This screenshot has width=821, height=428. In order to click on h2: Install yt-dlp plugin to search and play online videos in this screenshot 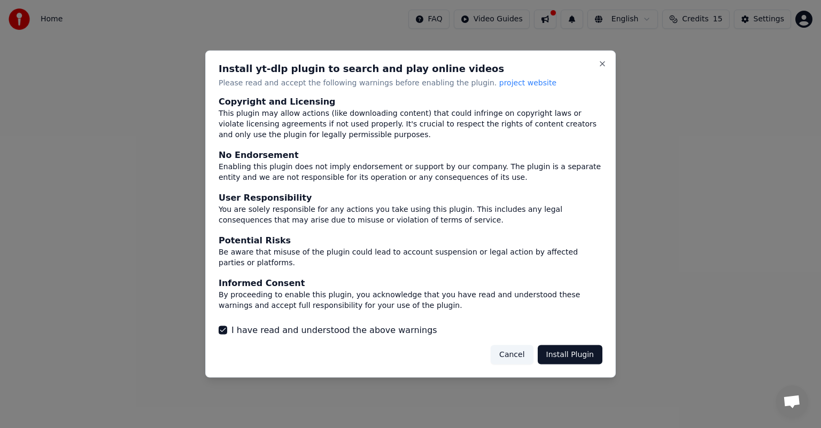, I will do `click(410, 69)`.